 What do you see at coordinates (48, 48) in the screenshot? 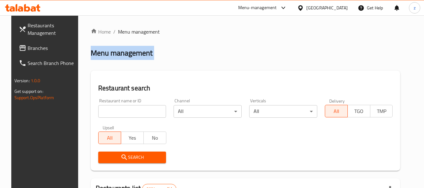
I see `a: Branches` at bounding box center [48, 48].